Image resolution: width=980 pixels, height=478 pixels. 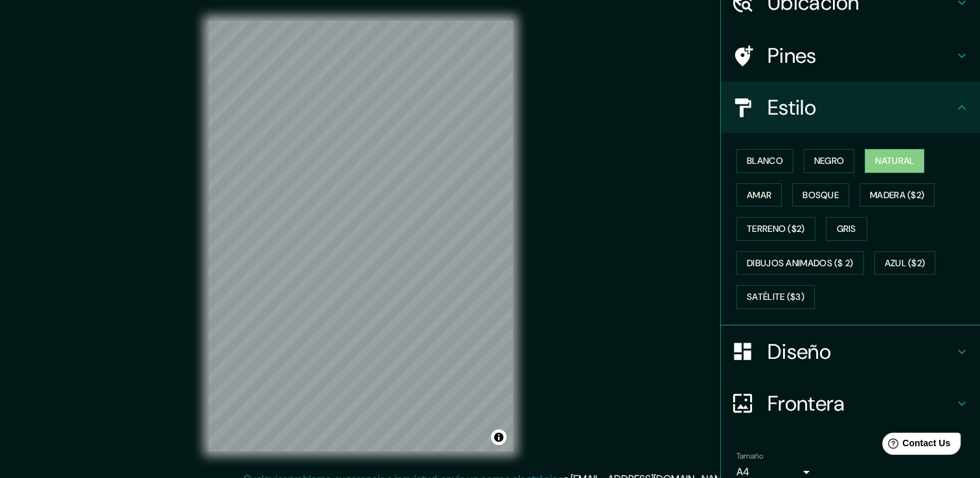 I want to click on h4: Diseño, so click(x=861, y=352).